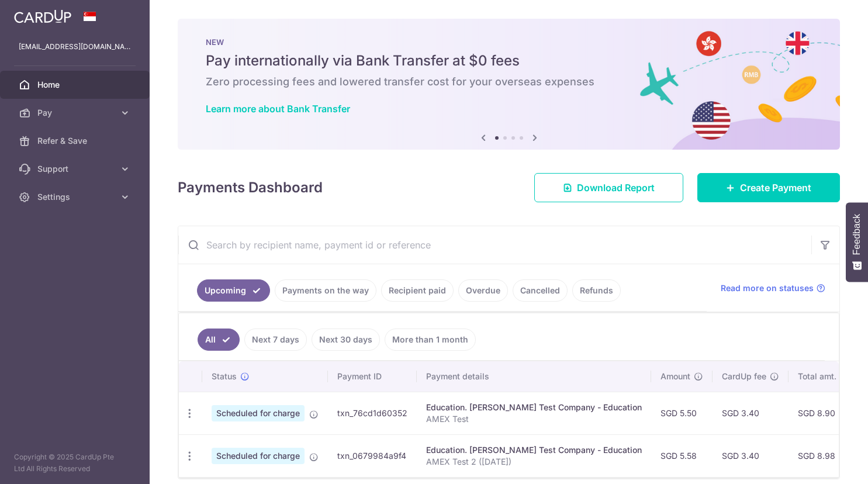  I want to click on span: Home, so click(76, 85).